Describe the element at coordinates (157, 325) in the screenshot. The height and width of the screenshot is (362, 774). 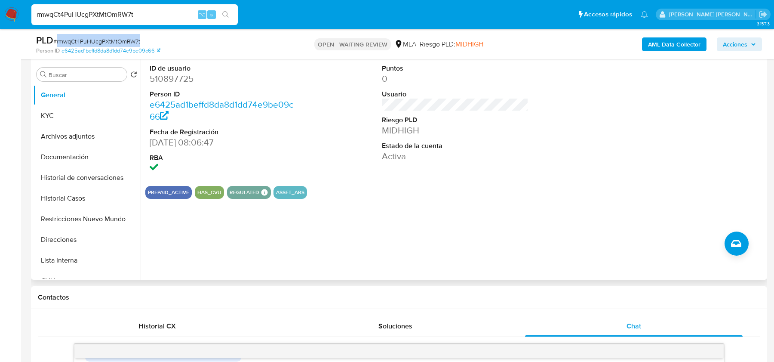
I see `span: Historial CX` at that location.